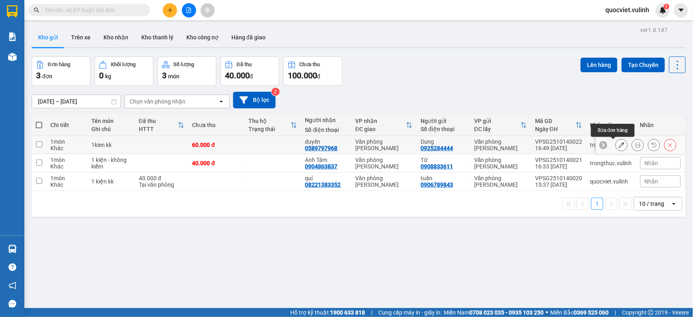 This screenshot has height=317, width=693. What do you see at coordinates (326, 160) in the screenshot?
I see `div: Anh Tâm` at bounding box center [326, 160].